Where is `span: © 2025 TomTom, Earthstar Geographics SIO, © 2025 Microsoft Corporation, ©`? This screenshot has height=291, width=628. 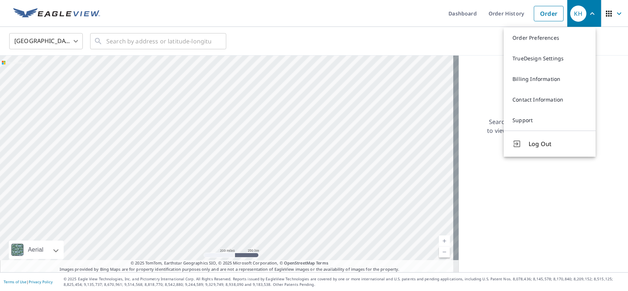
span: © 2025 TomTom, Earthstar Geographics SIO, © 2025 Microsoft Corporation, © is located at coordinates (229, 263).